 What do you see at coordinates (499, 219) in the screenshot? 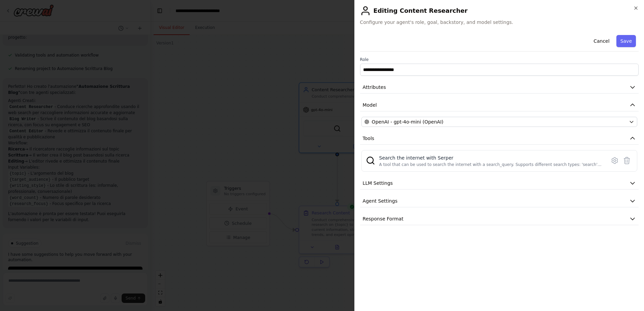
I see `button: Response Format` at bounding box center [499, 219].